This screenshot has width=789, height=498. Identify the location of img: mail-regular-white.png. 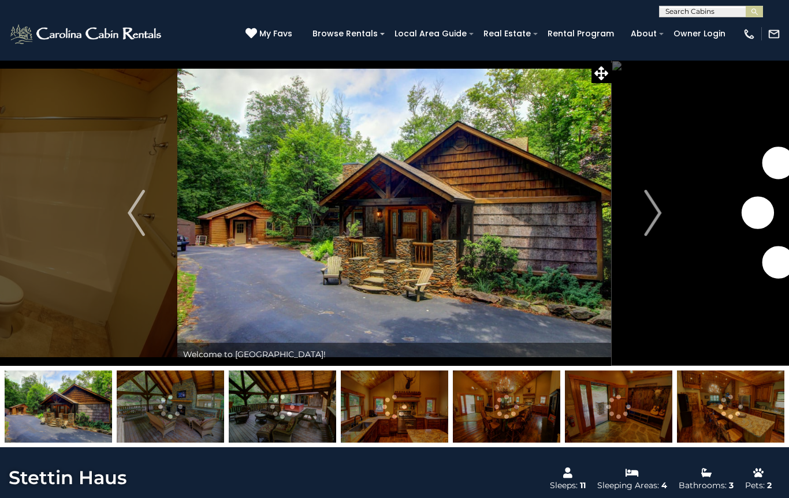
(774, 34).